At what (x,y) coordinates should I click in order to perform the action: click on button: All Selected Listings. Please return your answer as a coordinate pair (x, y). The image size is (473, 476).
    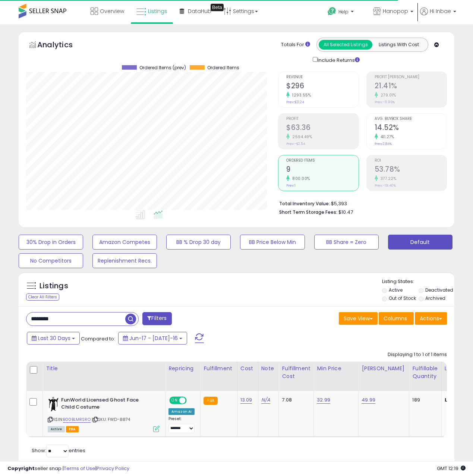
    Looking at the image, I should click on (345, 44).